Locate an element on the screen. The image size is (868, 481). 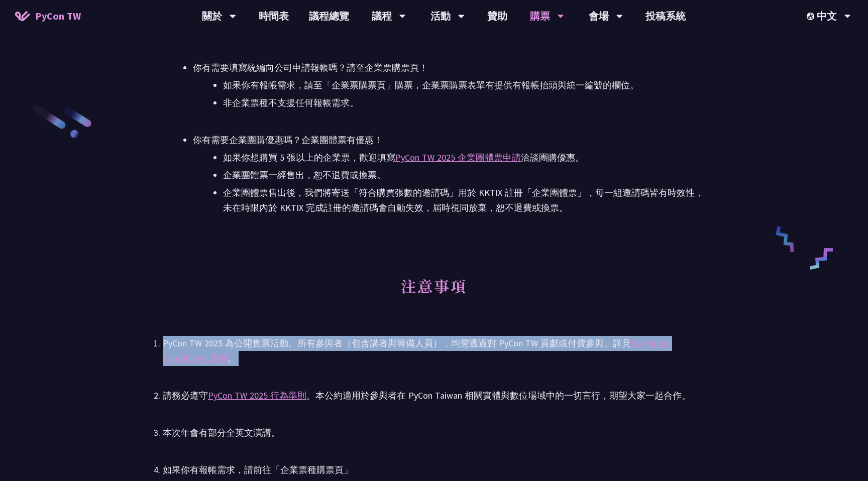
div: 你有需要填寫統編向公司申請報帳嗎？請至企業票購票頁！ is located at coordinates (448, 68).